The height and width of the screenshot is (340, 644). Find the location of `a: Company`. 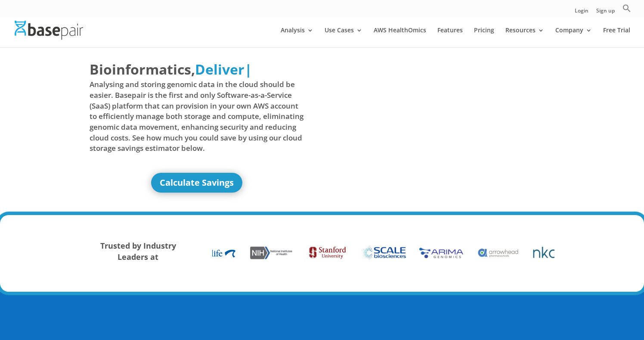

a: Company is located at coordinates (573, 37).